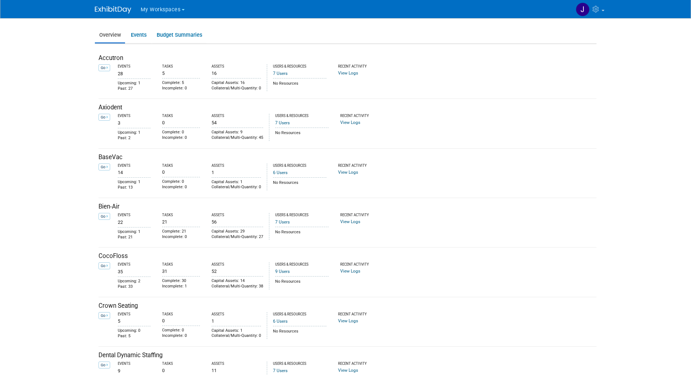 This screenshot has width=691, height=375. I want to click on div: 16, so click(236, 73).